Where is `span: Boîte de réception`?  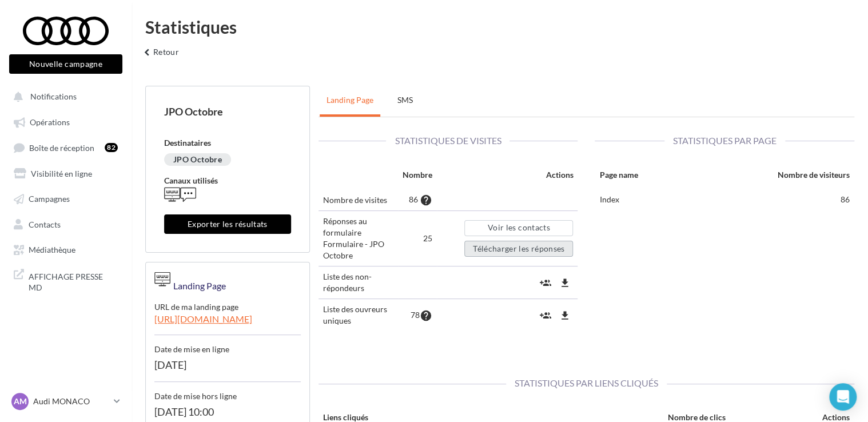 span: Boîte de réception is located at coordinates (62, 147).